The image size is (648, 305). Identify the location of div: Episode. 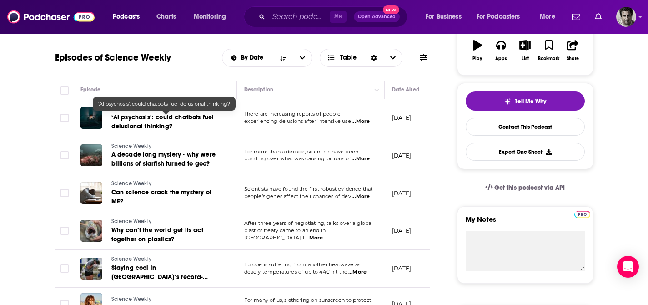
(90, 90).